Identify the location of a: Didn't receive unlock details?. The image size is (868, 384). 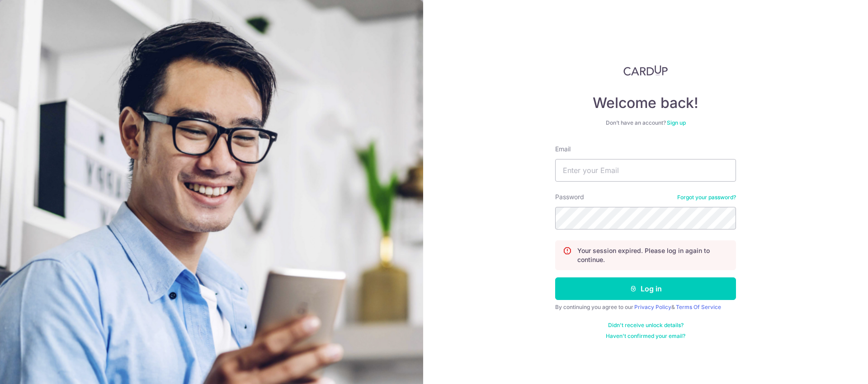
(646, 326).